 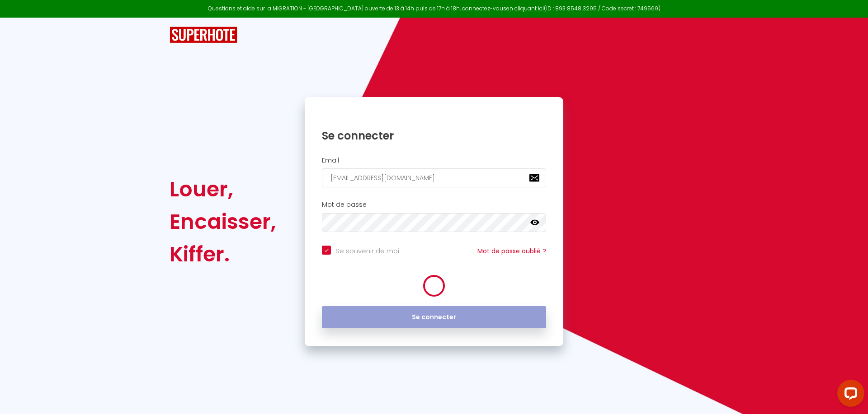 What do you see at coordinates (434, 135) in the screenshot?
I see `h1: Se connecter` at bounding box center [434, 135].